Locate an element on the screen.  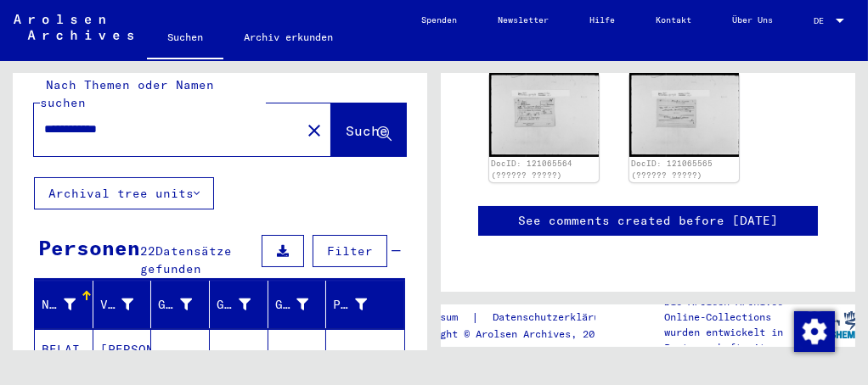
mat-header-cell: Geburt‏ is located at coordinates (239, 305).